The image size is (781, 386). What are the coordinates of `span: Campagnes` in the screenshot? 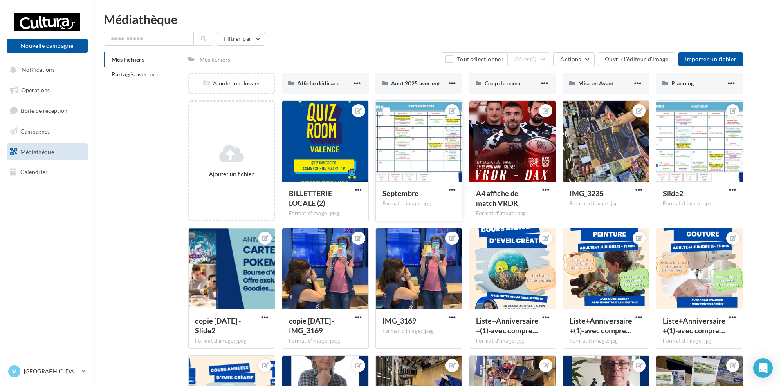 It's located at (35, 131).